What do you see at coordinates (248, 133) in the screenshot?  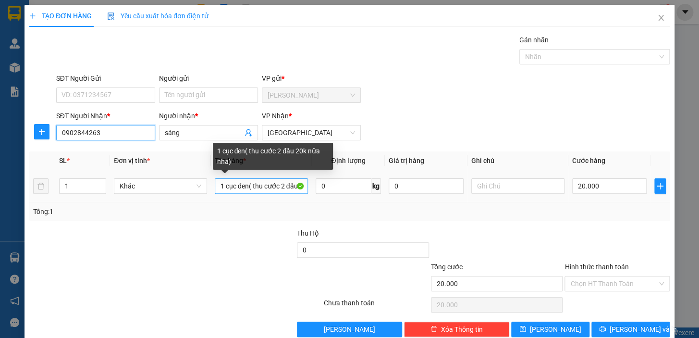 I see `span: user-add` at bounding box center [248, 133].